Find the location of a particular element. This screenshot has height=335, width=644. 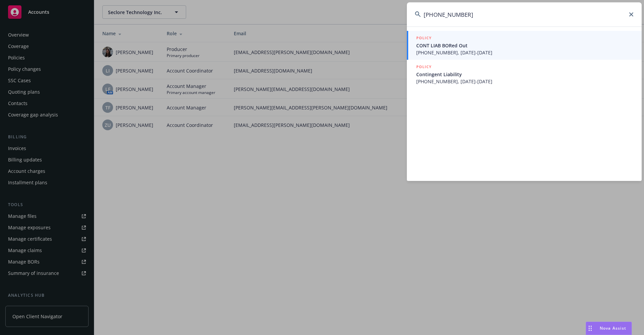

button: Nova Assist is located at coordinates (609, 328).